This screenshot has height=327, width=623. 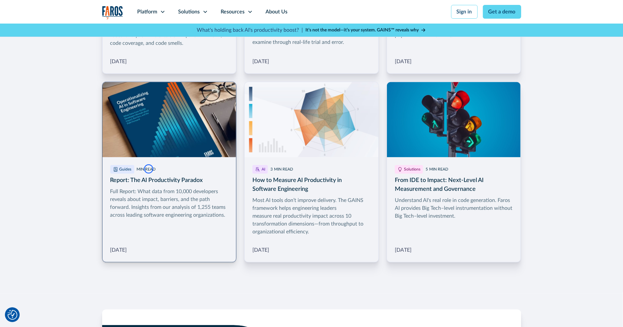 I want to click on img: Logo of the analytics and reporting company Faros., so click(x=113, y=12).